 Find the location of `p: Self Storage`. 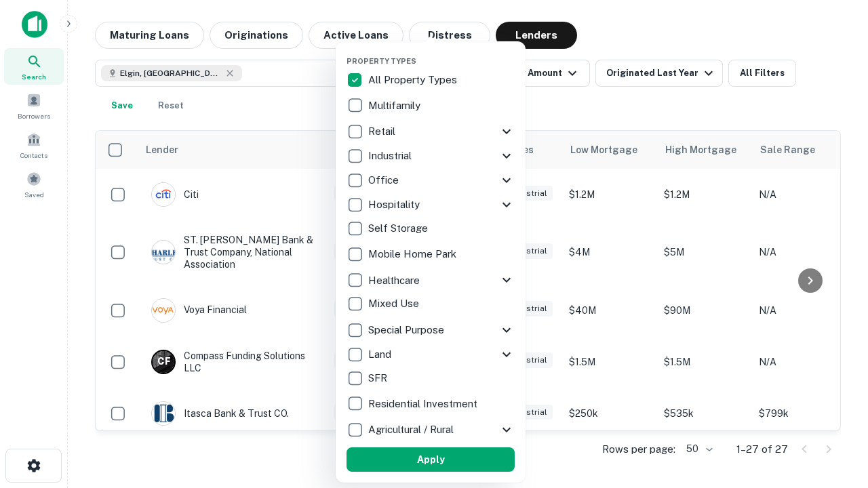

p: Self Storage is located at coordinates (400, 228).